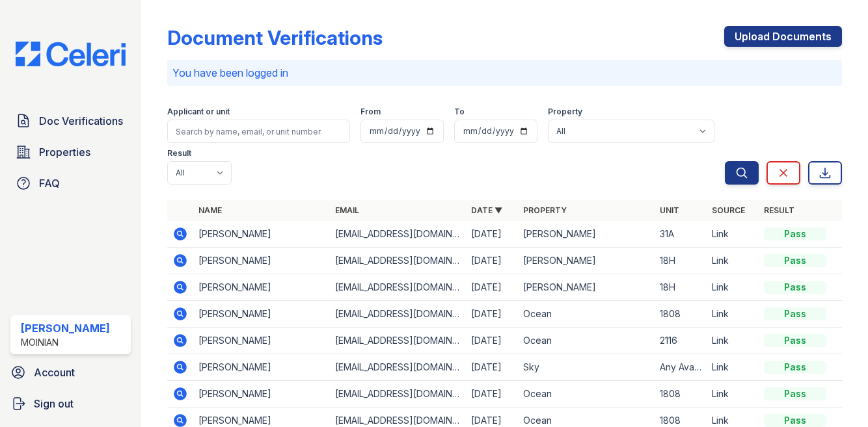 The height and width of the screenshot is (427, 868). What do you see at coordinates (347, 210) in the screenshot?
I see `a: Email` at bounding box center [347, 210].